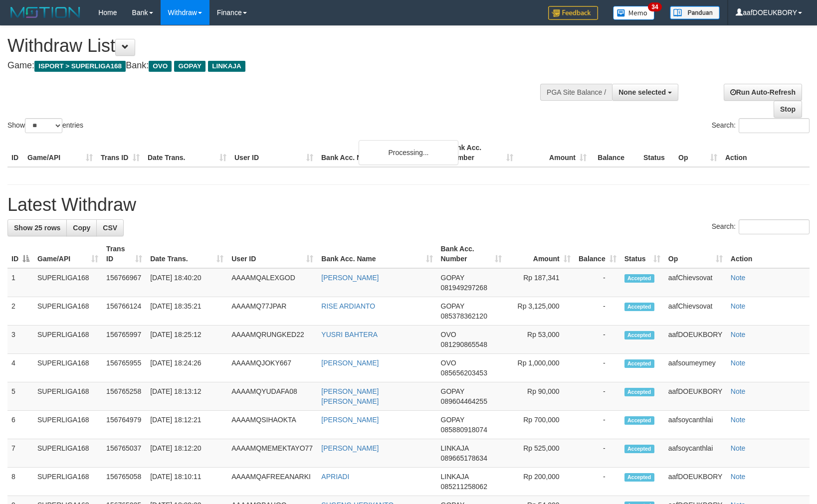  Describe the element at coordinates (642, 92) in the screenshot. I see `span: None selected` at that location.